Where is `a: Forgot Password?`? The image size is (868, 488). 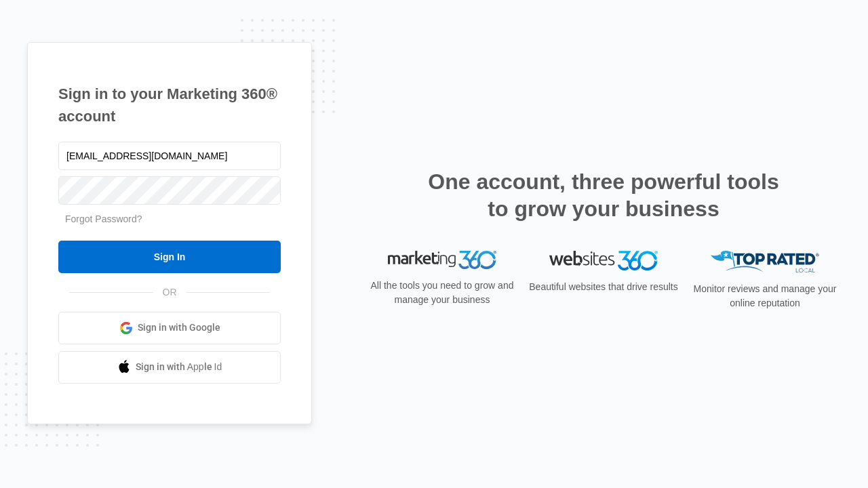
a: Forgot Password? is located at coordinates (103, 219).